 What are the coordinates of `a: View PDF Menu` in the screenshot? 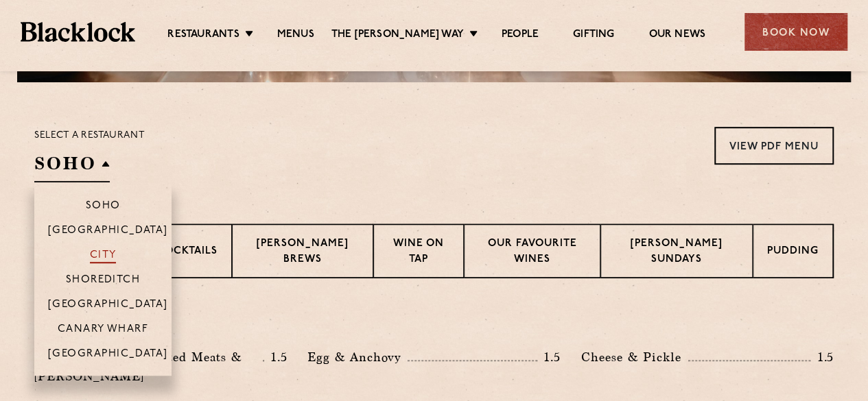 It's located at (774, 146).